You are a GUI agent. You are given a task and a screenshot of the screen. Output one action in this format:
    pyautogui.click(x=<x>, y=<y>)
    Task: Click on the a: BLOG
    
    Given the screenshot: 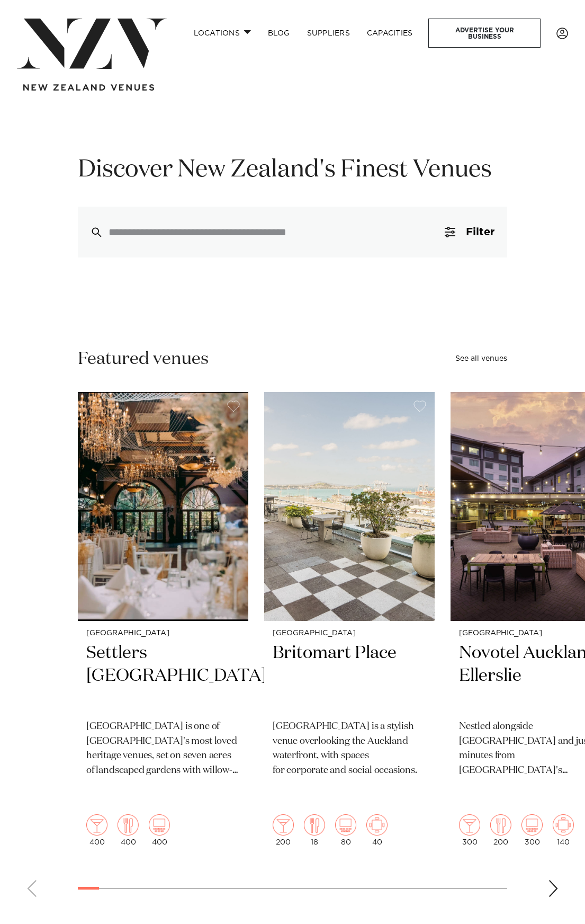 What is the action you would take?
    pyautogui.click(x=279, y=33)
    